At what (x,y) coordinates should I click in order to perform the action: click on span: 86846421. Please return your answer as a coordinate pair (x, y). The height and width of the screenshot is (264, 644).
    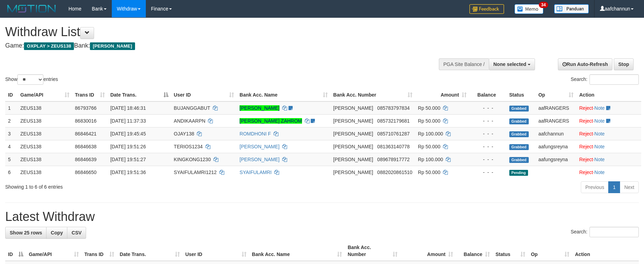
    Looking at the image, I should click on (86, 134).